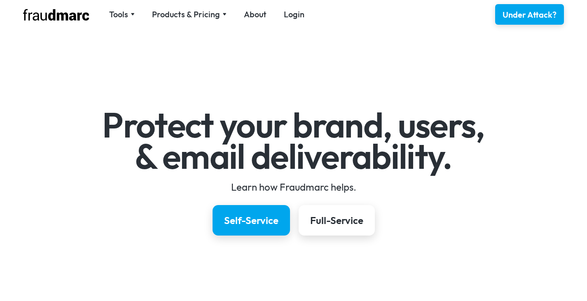  What do you see at coordinates (255, 14) in the screenshot?
I see `a: About` at bounding box center [255, 14].